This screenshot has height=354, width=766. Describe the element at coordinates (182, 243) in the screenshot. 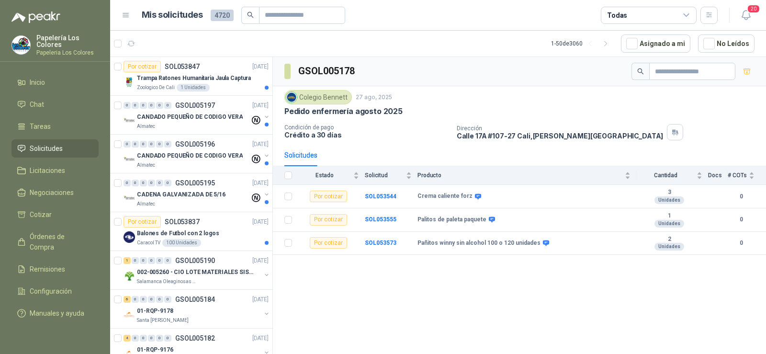

I see `div: 100 Unidades` at that location.